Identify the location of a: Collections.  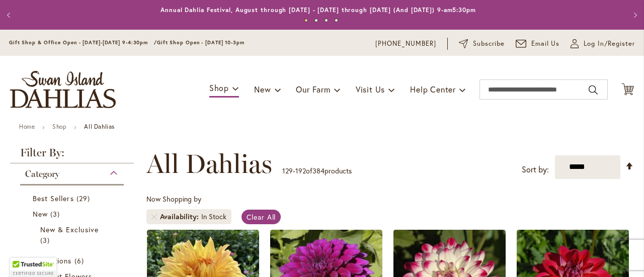
(73, 261).